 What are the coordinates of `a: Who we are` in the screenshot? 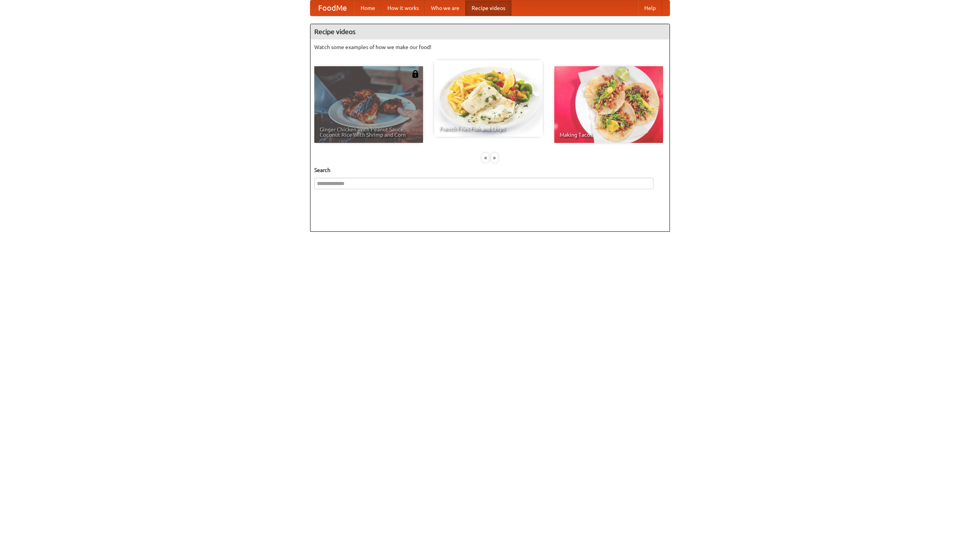 It's located at (445, 8).